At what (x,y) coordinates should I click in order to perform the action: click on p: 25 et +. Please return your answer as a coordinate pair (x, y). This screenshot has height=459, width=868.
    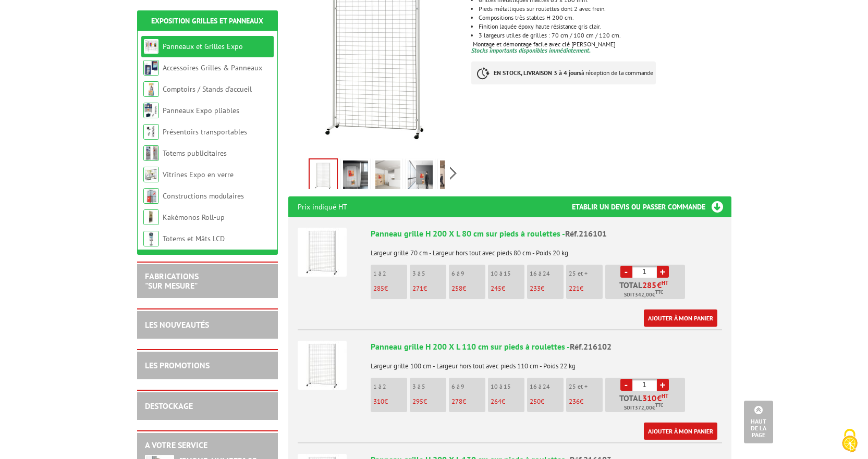
    Looking at the image, I should click on (585, 273).